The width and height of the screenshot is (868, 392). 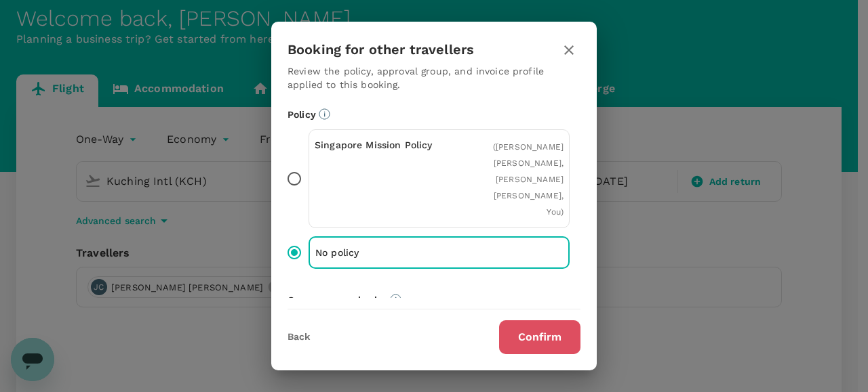 What do you see at coordinates (396, 300) in the screenshot?
I see `svg: Default approvers or custom approval rules (if available) are based on the user group.` at bounding box center [396, 300].